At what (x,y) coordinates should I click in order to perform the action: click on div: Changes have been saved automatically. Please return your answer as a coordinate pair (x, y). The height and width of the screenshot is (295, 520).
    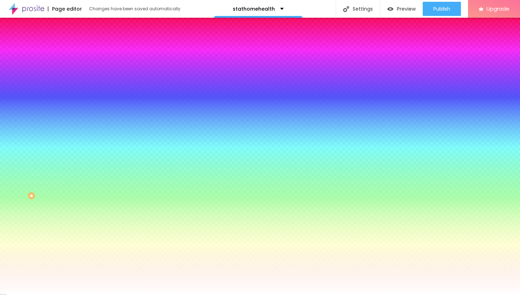
    Looking at the image, I should click on (135, 9).